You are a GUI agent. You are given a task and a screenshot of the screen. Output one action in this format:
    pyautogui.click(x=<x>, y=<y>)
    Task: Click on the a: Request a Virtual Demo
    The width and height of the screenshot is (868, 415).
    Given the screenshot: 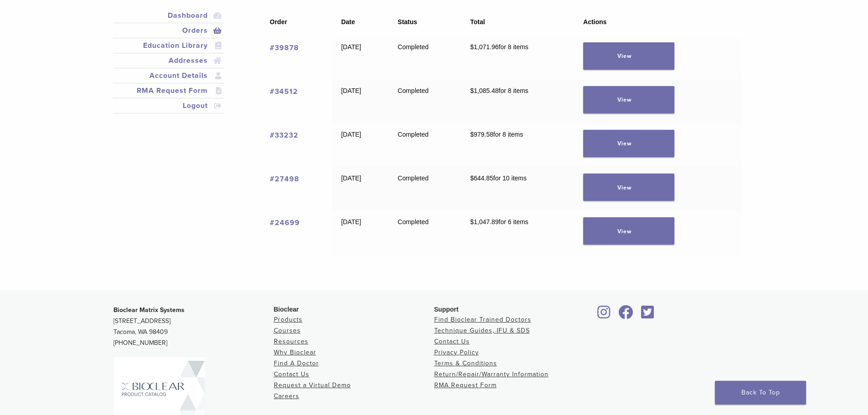 What is the action you would take?
    pyautogui.click(x=312, y=385)
    